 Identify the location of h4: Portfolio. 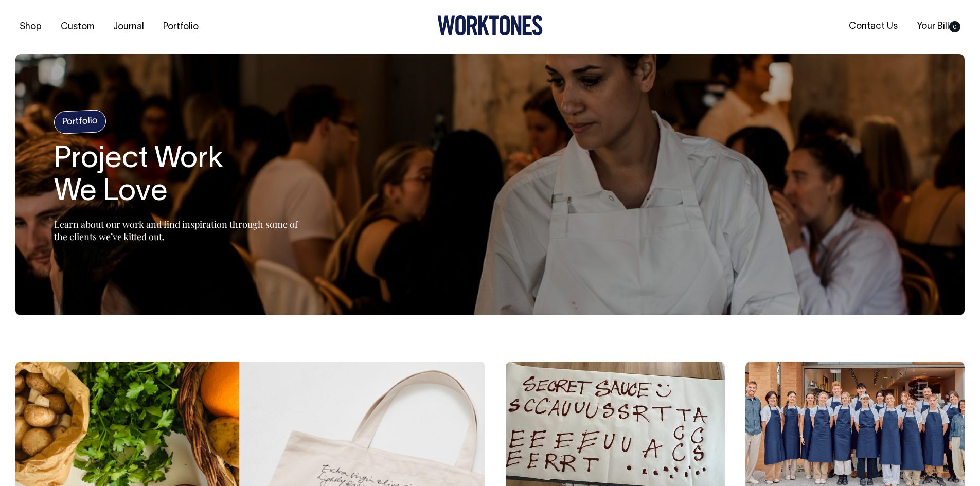
(79, 122).